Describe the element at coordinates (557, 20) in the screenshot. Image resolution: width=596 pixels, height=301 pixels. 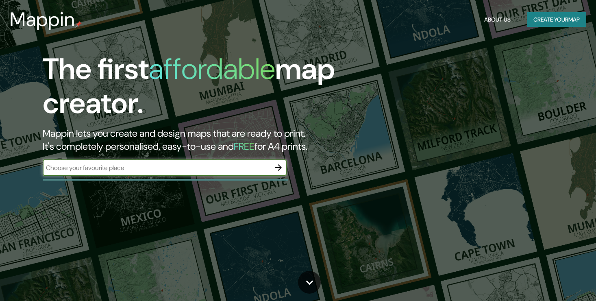
I see `button: Create yourmap` at that location.